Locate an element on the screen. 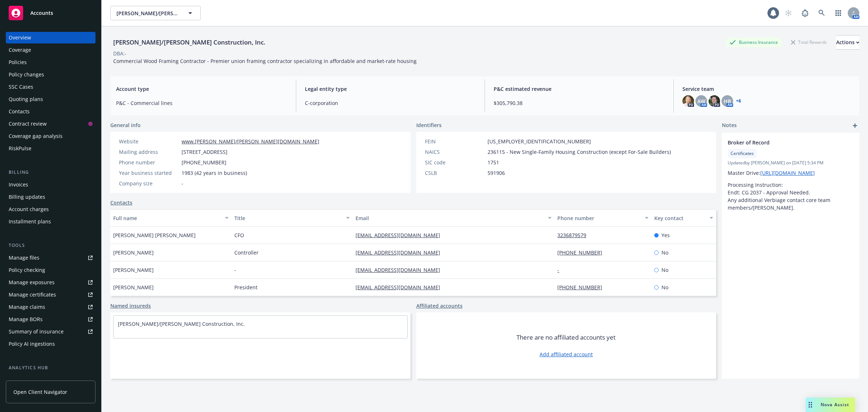  a: Invoices is located at coordinates (51, 184).